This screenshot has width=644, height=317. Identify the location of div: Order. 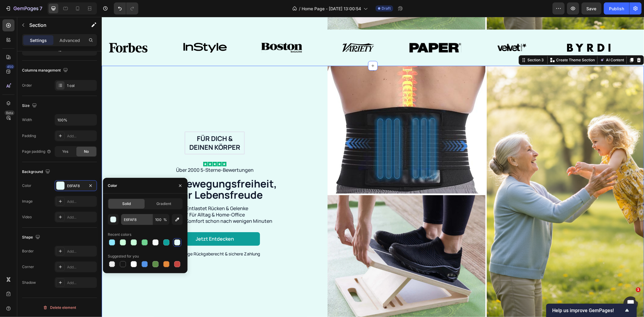
(27, 85).